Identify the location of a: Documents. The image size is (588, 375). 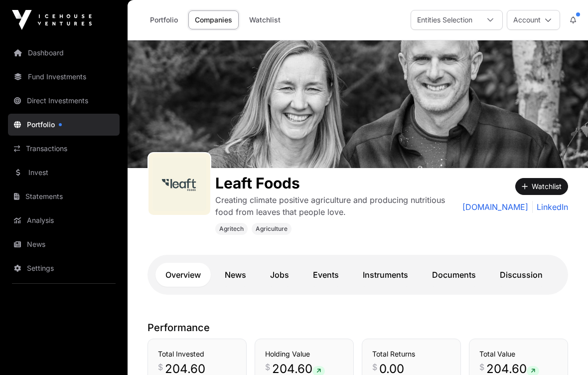
(454, 274).